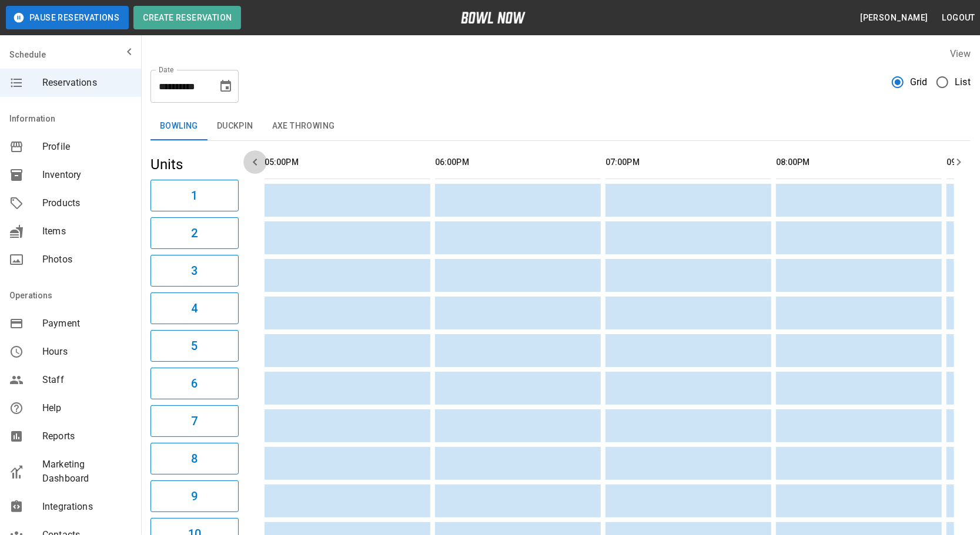 This screenshot has width=980, height=535. Describe the element at coordinates (560, 126) in the screenshot. I see `div: inventory tabs` at that location.